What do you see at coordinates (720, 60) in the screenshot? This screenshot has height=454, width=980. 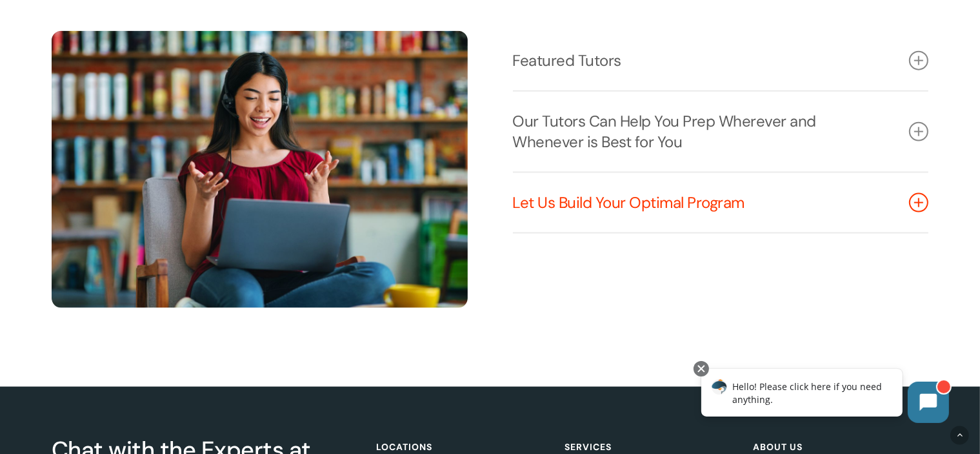 I see `a: Featured Tutors` at bounding box center [720, 60].